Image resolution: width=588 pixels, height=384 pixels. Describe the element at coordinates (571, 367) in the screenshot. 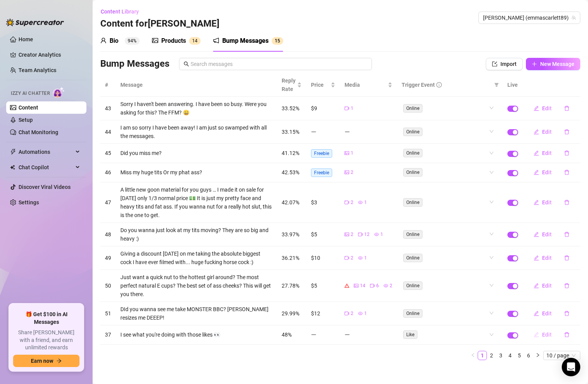

I see `div: Open Intercom Messenger` at that location.